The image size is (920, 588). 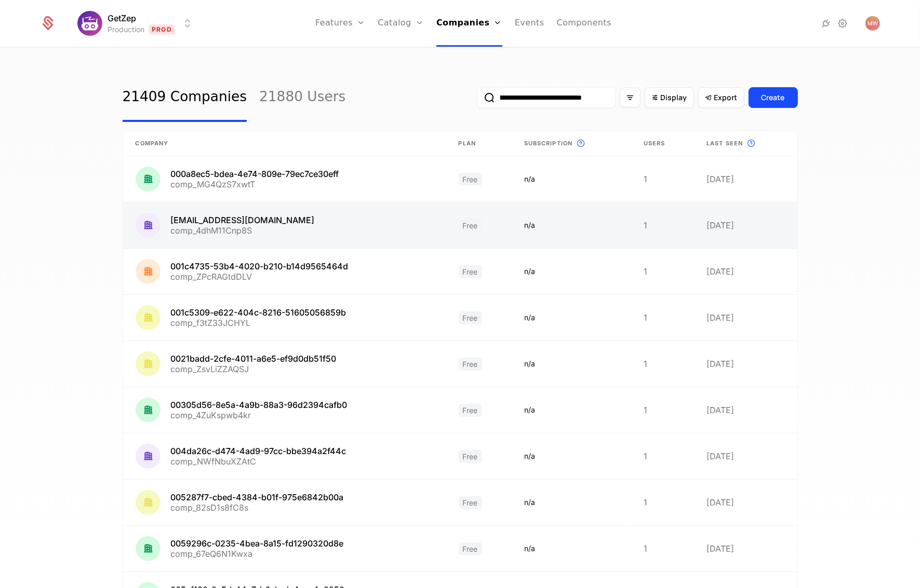 What do you see at coordinates (843, 23) in the screenshot?
I see `a: Settings` at bounding box center [843, 23].